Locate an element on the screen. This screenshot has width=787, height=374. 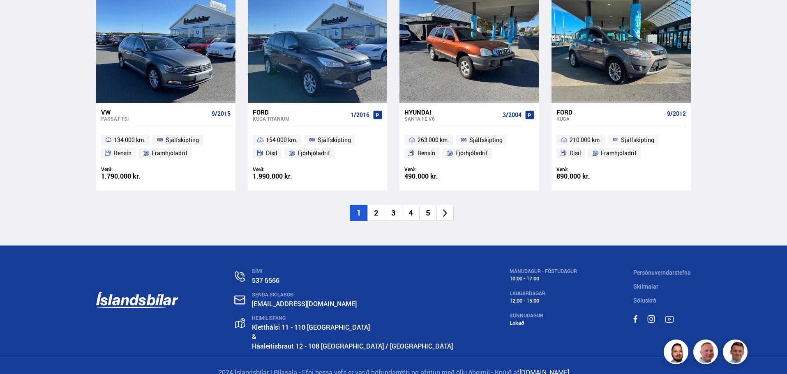
img: gp4YpyYFnEr45R34.svg is located at coordinates (240, 323).